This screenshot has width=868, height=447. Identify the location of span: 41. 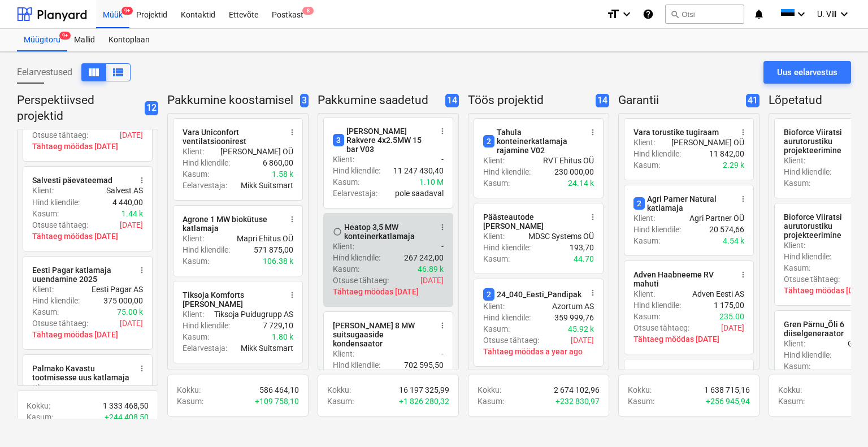
(752, 100).